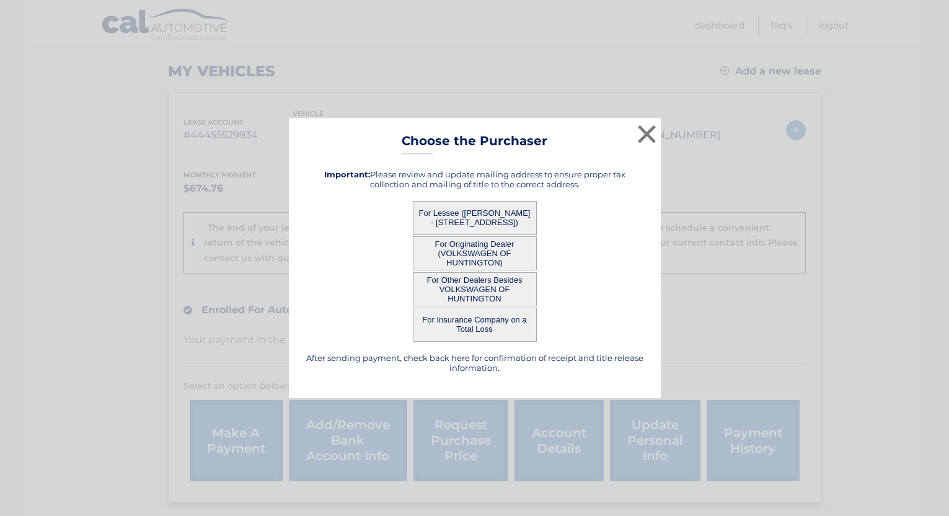 This screenshot has width=949, height=516. Describe the element at coordinates (474, 144) in the screenshot. I see `h3: Choose the Purchaser` at that location.